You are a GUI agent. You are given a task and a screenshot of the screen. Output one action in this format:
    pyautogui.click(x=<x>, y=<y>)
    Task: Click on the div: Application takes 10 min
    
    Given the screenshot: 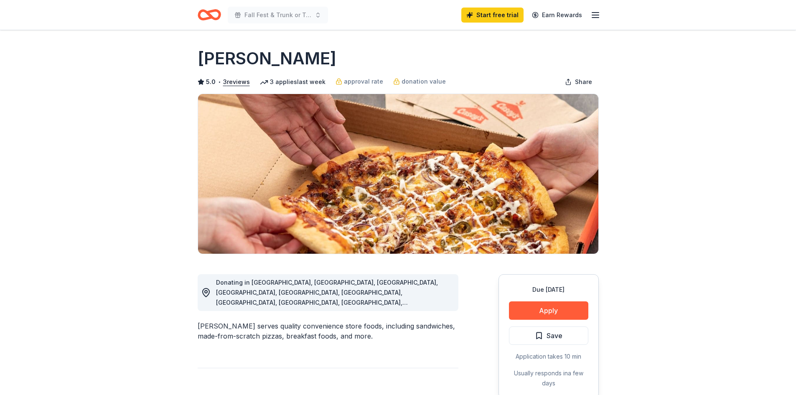 What is the action you would take?
    pyautogui.click(x=548, y=356)
    